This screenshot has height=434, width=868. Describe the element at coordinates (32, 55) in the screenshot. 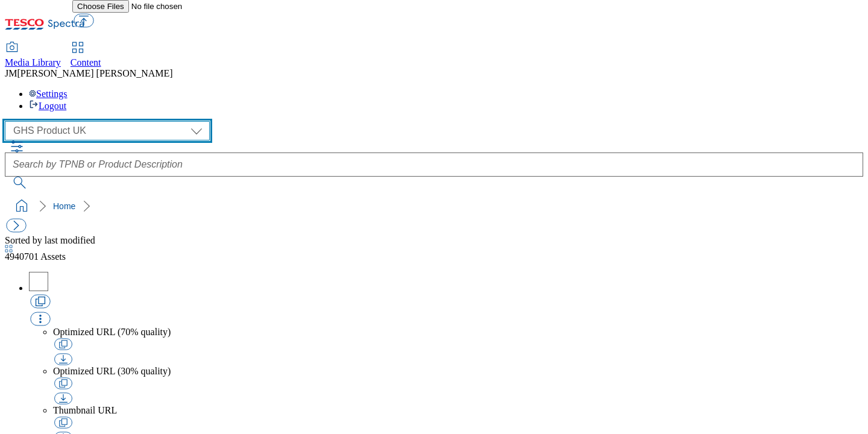

I see `a: Media Library` at that location.